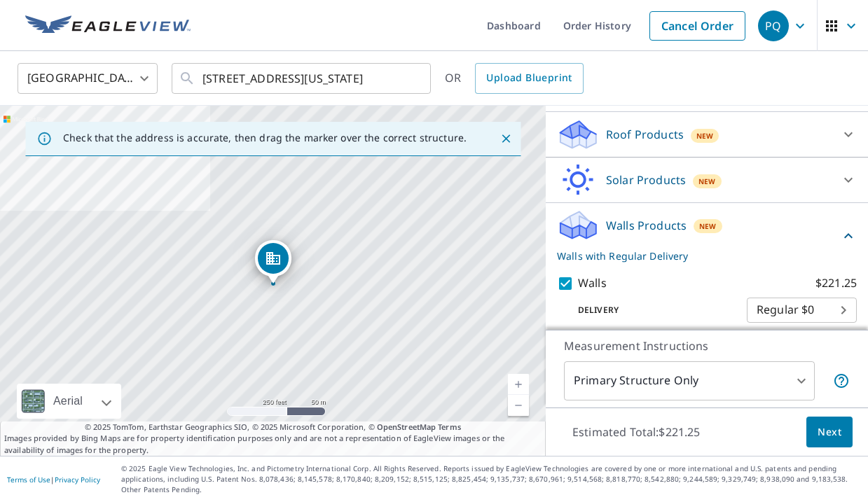  Describe the element at coordinates (644, 134) in the screenshot. I see `p: Roof Products` at that location.